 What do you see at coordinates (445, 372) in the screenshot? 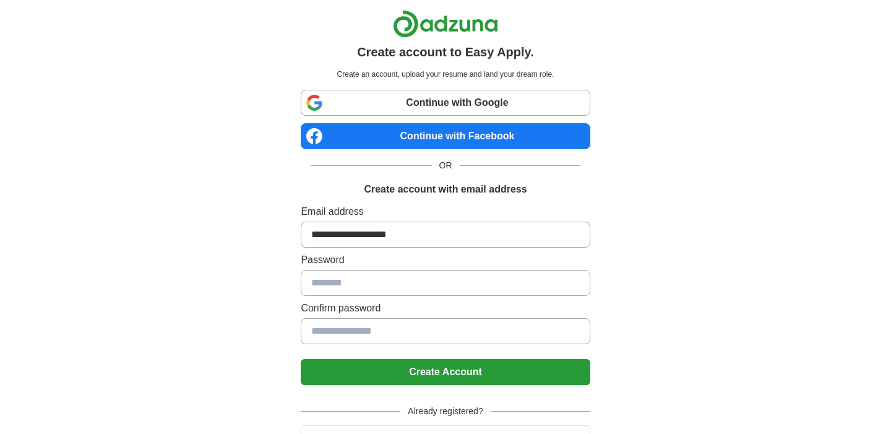
I see `button: Create Account` at bounding box center [445, 372].